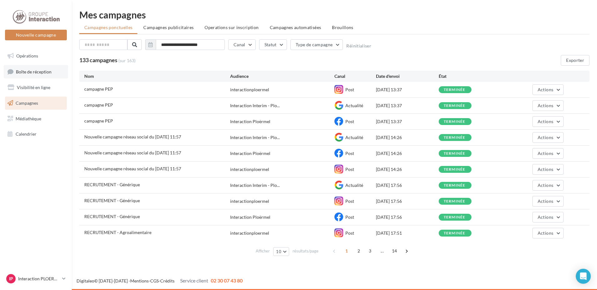 This screenshot has width=597, height=290. What do you see at coordinates (231, 27) in the screenshot?
I see `span: Operations sur inscription` at bounding box center [231, 27].